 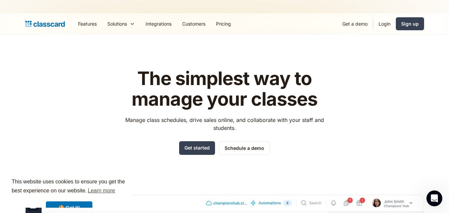 What do you see at coordinates (410, 24) in the screenshot?
I see `div: Sign up` at bounding box center [410, 24].